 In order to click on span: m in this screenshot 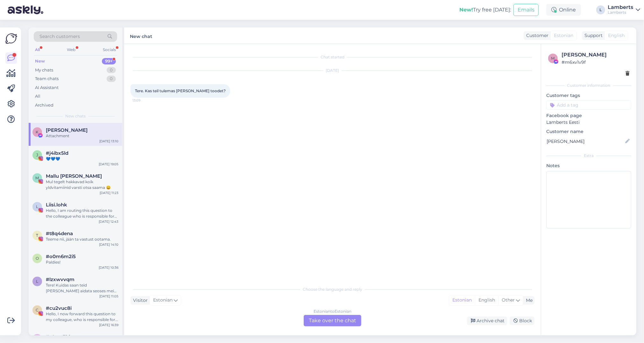, I will do `click(553, 58)`.